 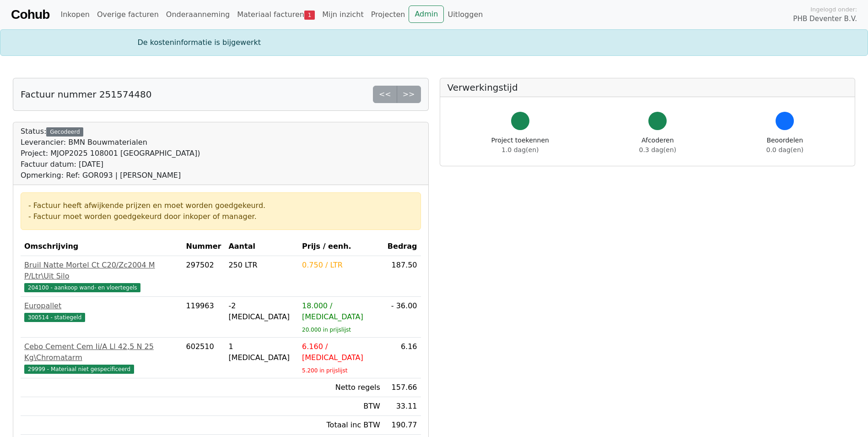 What do you see at coordinates (402, 357) in the screenshot?
I see `td: 6.16` at bounding box center [402, 357].